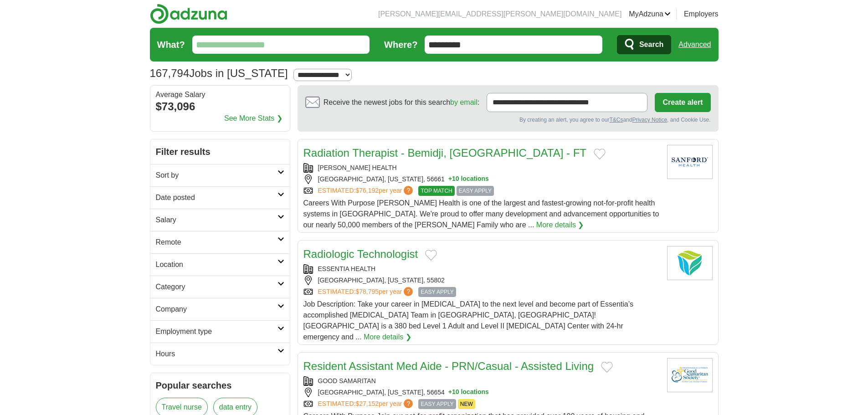 This screenshot has width=868, height=415. I want to click on h2: Date posted, so click(216, 198).